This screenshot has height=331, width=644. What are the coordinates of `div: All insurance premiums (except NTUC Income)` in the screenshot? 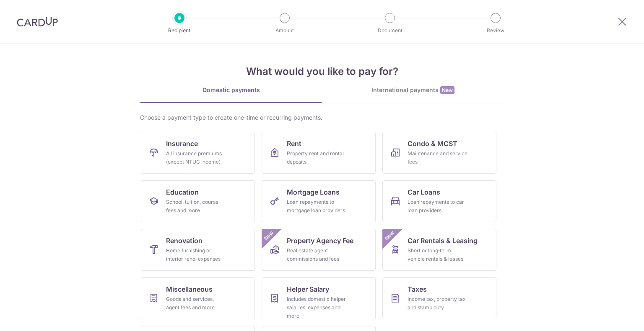 It's located at (197, 158).